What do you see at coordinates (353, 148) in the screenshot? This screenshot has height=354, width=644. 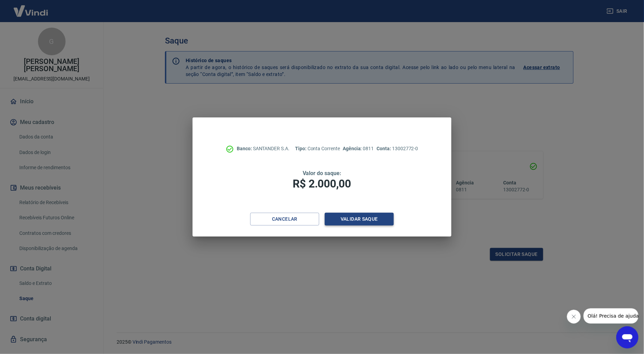 I see `span: Agência:` at bounding box center [353, 148].